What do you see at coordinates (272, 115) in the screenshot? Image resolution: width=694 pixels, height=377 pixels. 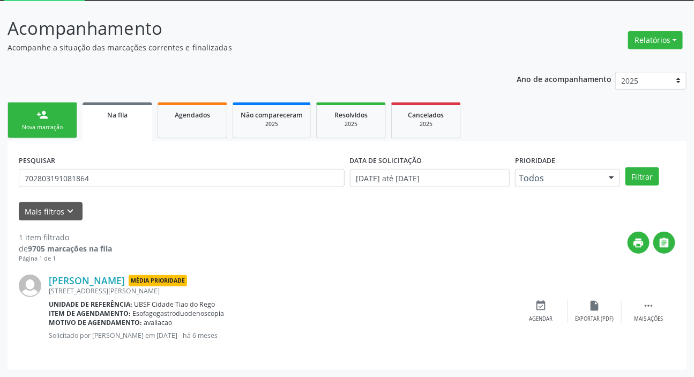 I see `span: Não compareceram` at bounding box center [272, 115].